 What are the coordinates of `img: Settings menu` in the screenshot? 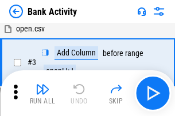 It's located at (159, 11).